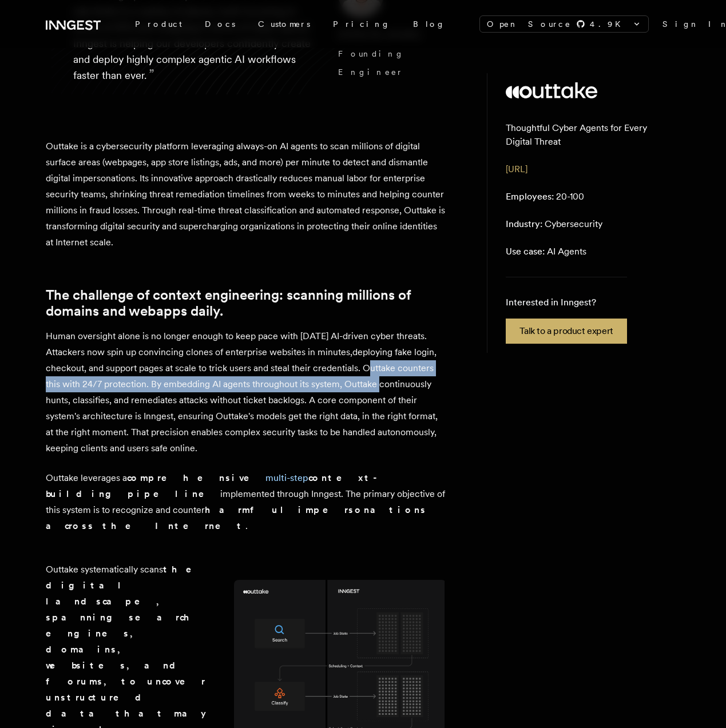  What do you see at coordinates (529, 24) in the screenshot?
I see `span: Open Source` at bounding box center [529, 24].